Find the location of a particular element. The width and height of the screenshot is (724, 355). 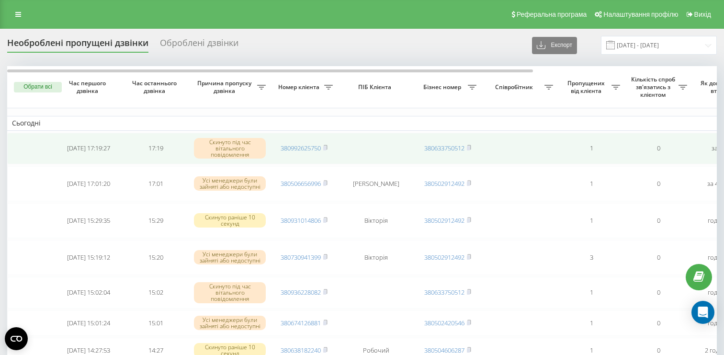

span: Реферальна програма is located at coordinates (551, 14).